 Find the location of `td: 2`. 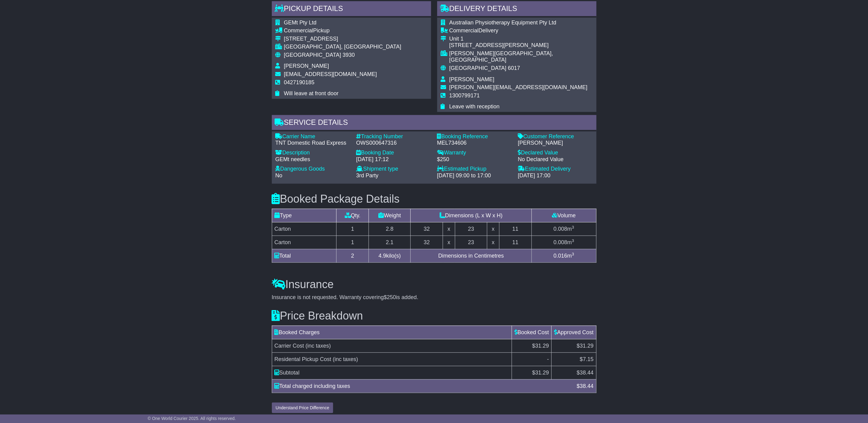

td: 2 is located at coordinates (353, 256).